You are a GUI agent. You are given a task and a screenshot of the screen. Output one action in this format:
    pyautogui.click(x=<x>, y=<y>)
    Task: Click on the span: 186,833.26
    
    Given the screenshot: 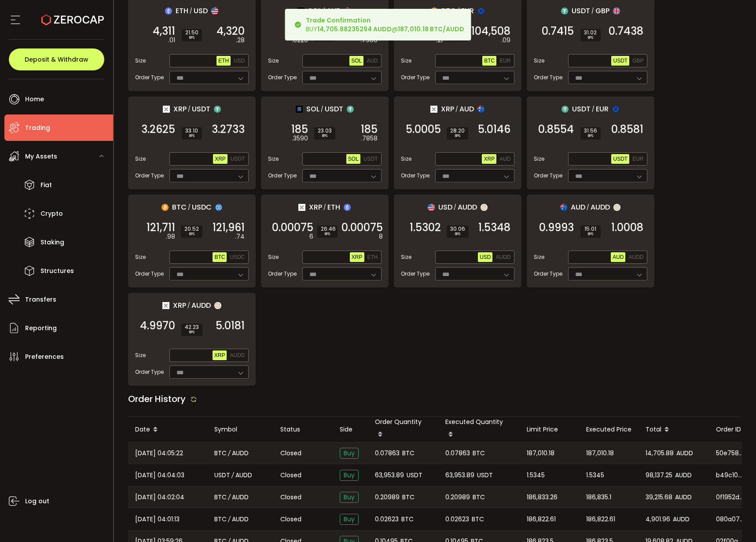 What is the action you would take?
    pyautogui.click(x=542, y=497)
    